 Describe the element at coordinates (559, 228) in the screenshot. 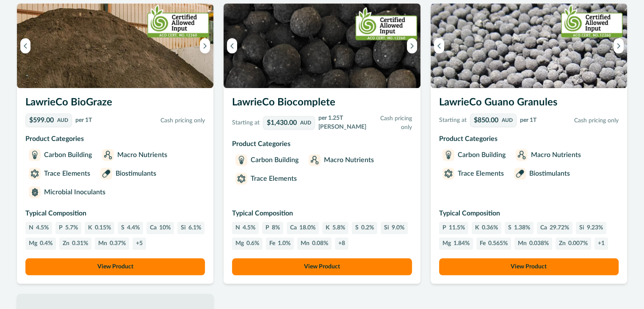

I see `p: 29.72%` at that location.